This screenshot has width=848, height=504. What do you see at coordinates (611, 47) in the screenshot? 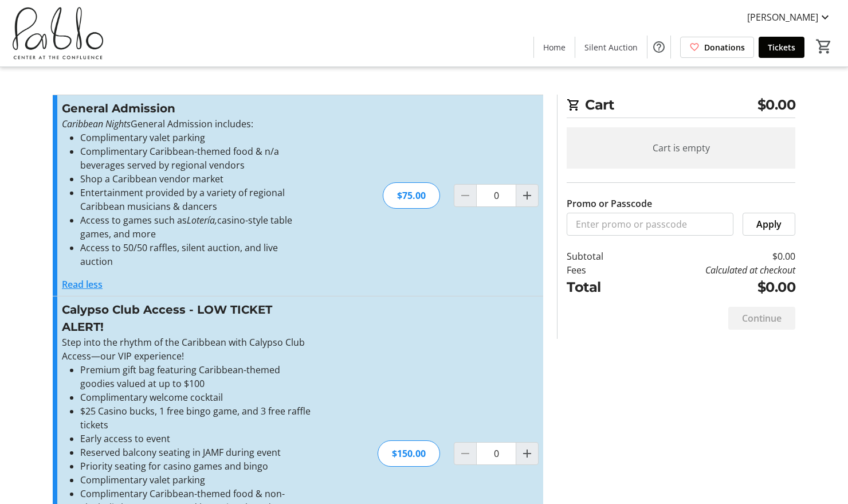
I see `a: Silent Auction` at bounding box center [611, 47].